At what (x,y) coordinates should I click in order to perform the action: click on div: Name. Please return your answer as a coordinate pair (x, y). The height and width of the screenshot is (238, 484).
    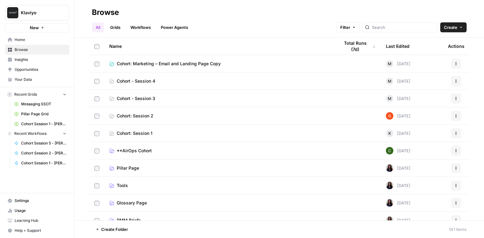
    Looking at the image, I should click on (219, 46).